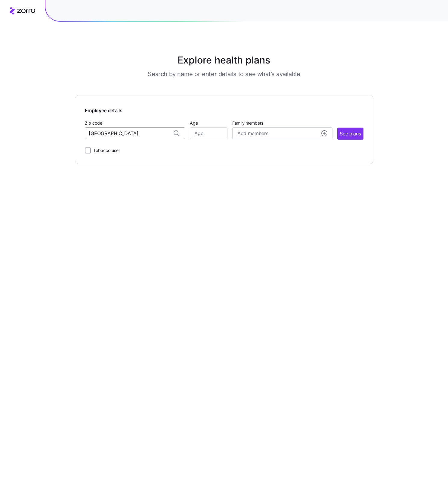  What do you see at coordinates (282, 123) in the screenshot?
I see `span: Family members` at bounding box center [282, 123].